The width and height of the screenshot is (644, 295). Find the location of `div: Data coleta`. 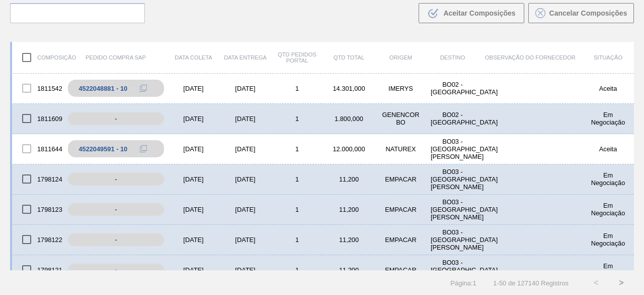

div: Data coleta is located at coordinates (194, 57).